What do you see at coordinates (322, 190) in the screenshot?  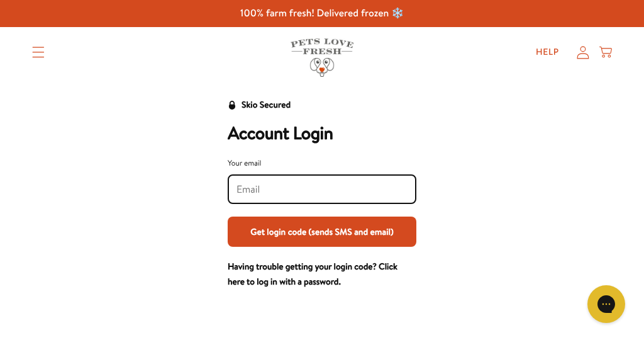 I see `input: Your email input field` at bounding box center [322, 190].